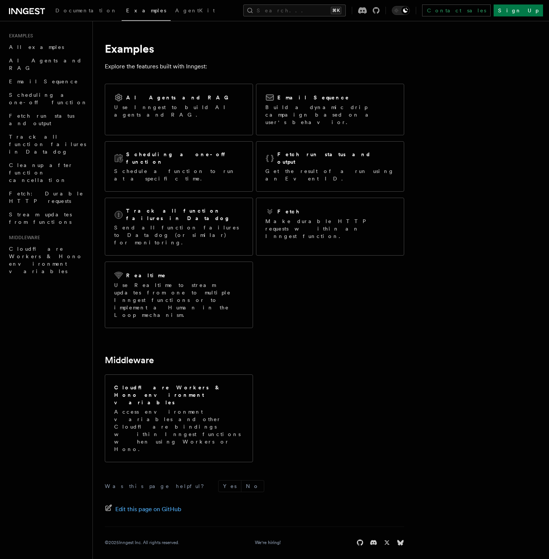 This screenshot has height=559, width=549. What do you see at coordinates (47, 197) in the screenshot?
I see `a: Fetch: Durable HTTP requests` at bounding box center [47, 197].